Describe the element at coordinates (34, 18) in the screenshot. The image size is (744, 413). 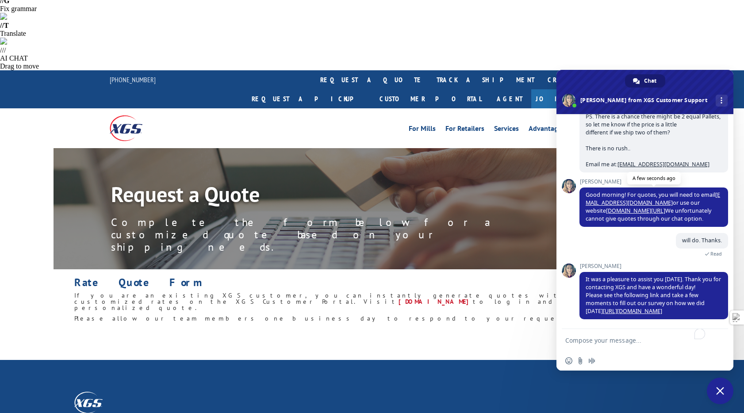
I see `div: v 4.0.25` at that location.